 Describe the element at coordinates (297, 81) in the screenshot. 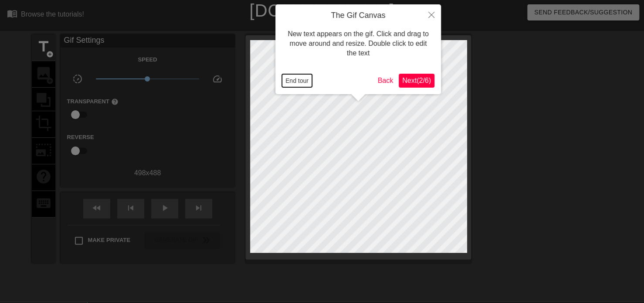

I see `button: End tour` at that location.